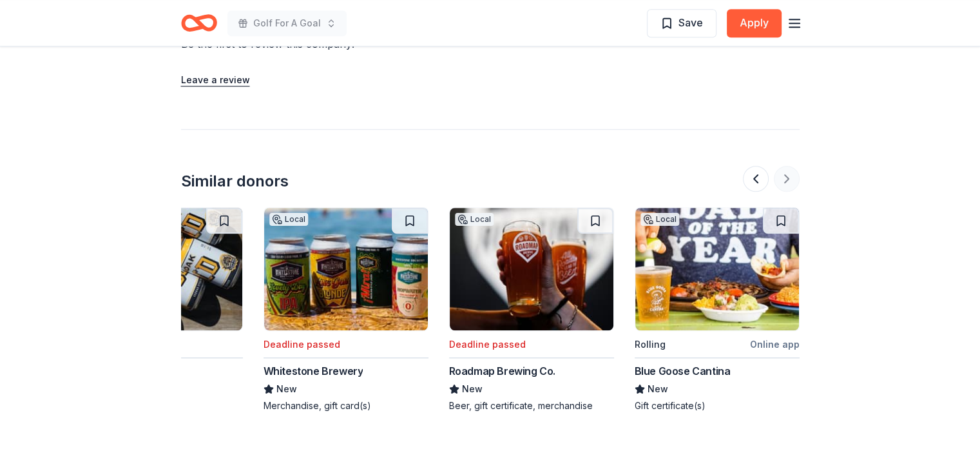  Describe the element at coordinates (718, 269) in the screenshot. I see `img: Image for Blue Goose Cantina` at that location.